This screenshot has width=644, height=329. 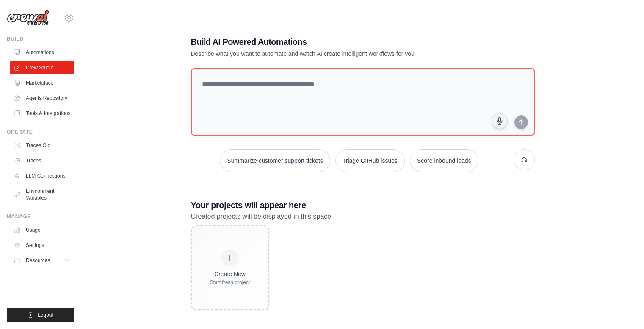 I want to click on h1: Build AI Powered Automations, so click(x=333, y=42).